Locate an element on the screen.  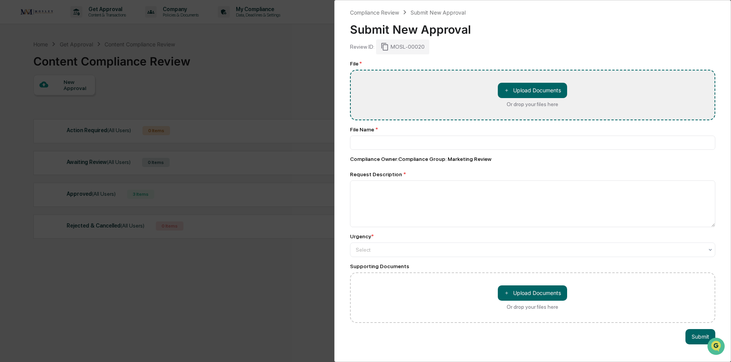
div: We're available if you need us! is located at coordinates (61, 69).